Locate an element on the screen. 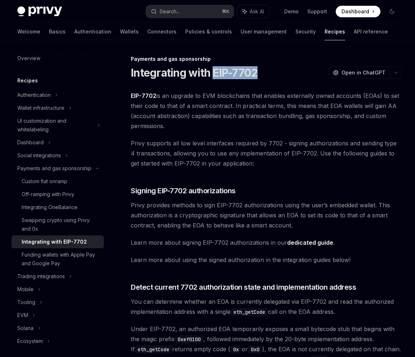 The image size is (415, 357). a: API reference is located at coordinates (371, 32).